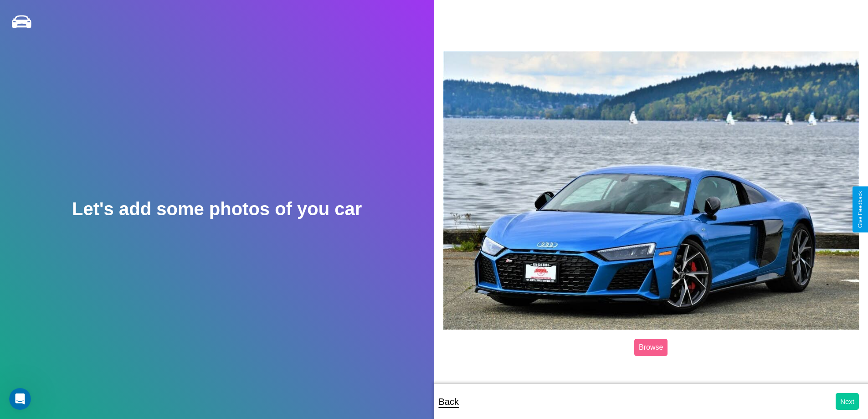 The width and height of the screenshot is (868, 419). Describe the element at coordinates (651, 347) in the screenshot. I see `label: Browse` at that location.